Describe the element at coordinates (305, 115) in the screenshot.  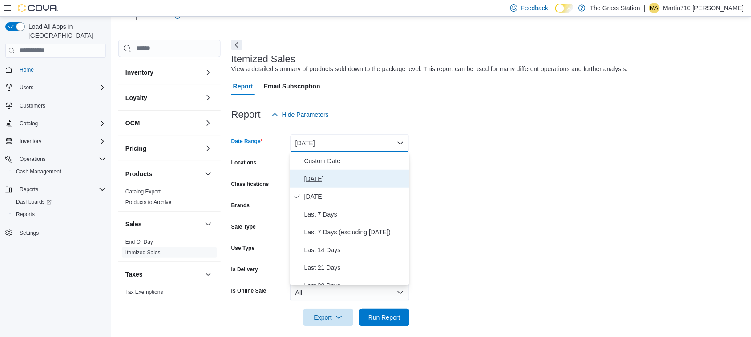
I see `span: Hide Parameters` at that location.